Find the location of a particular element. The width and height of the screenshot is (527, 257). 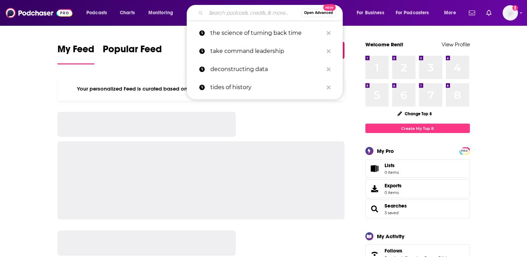

button: Change Top 8 is located at coordinates (415, 114).